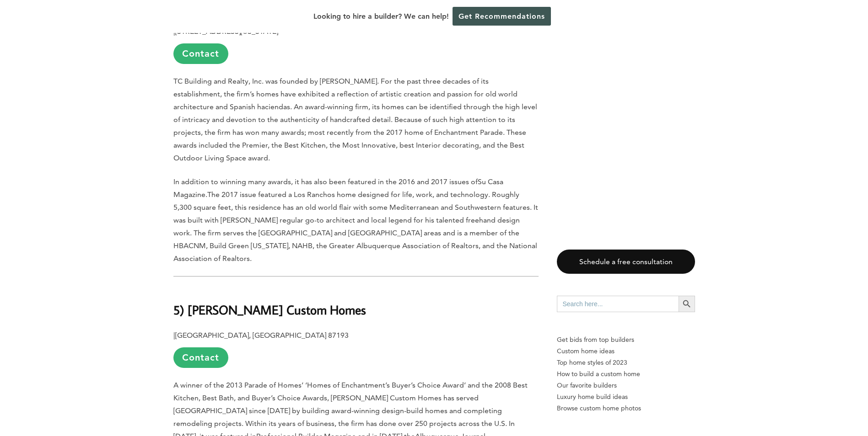 Image resolution: width=868 pixels, height=436 pixels. Describe the element at coordinates (356, 226) in the screenshot. I see `span: The 2017 issue featured a Los Ranchos home designed for life, work, and technology. Roughly 5,300...` at that location.